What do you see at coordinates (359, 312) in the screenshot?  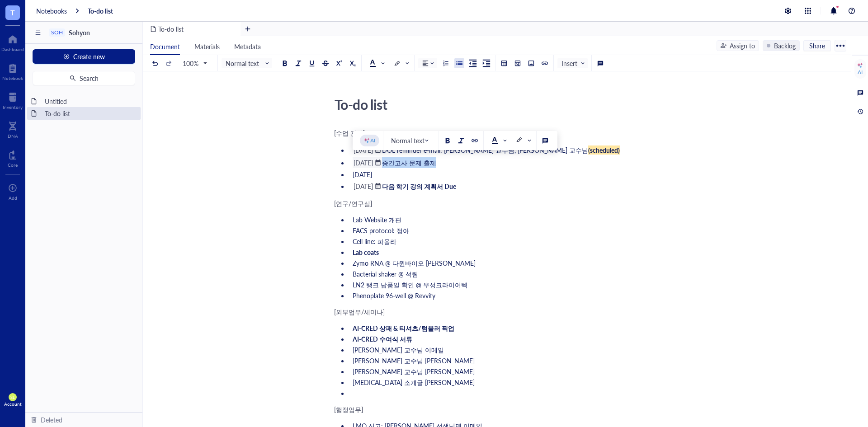 I see `span: [외부업무/세미나]` at bounding box center [359, 312].